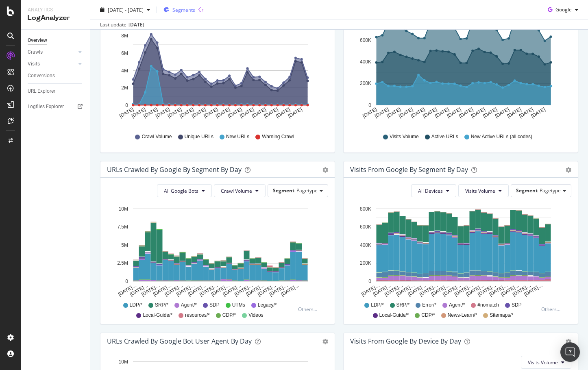  I want to click on div: Visits, so click(34, 64).